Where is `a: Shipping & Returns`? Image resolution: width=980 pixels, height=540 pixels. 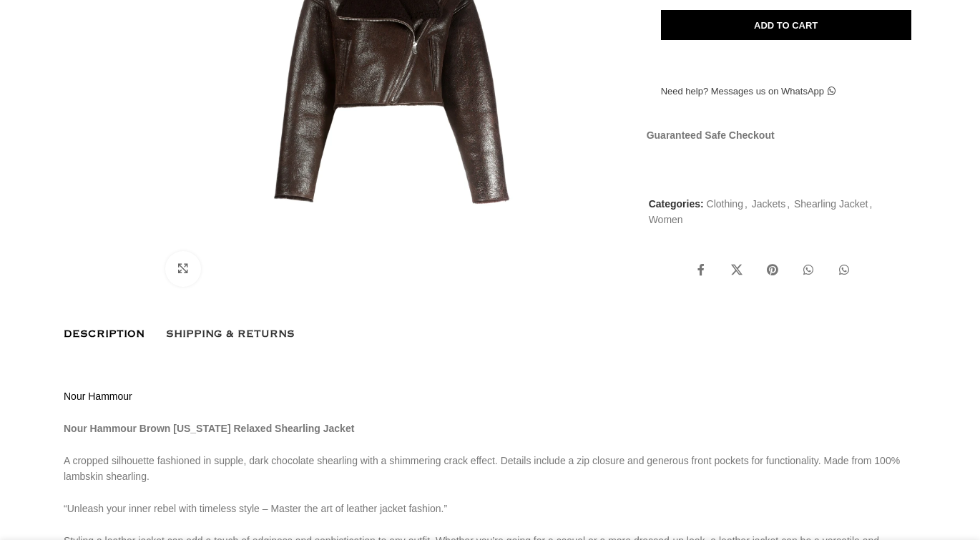 a: Shipping & Returns is located at coordinates (231, 334).